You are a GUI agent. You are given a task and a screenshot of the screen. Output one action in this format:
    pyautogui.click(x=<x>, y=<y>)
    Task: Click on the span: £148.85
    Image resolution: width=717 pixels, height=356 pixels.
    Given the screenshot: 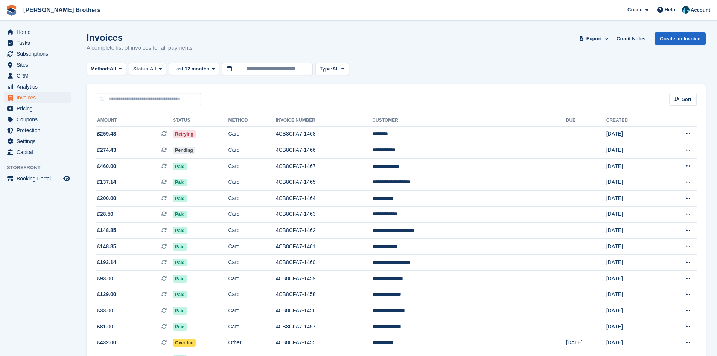 What is the action you would take?
    pyautogui.click(x=107, y=230)
    